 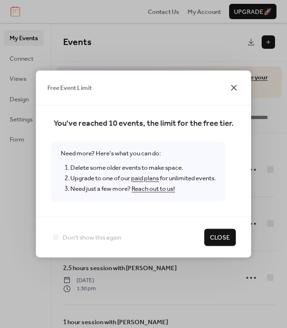 I want to click on span: You've reached 10 events, the limit for the free tier., so click(x=143, y=123).